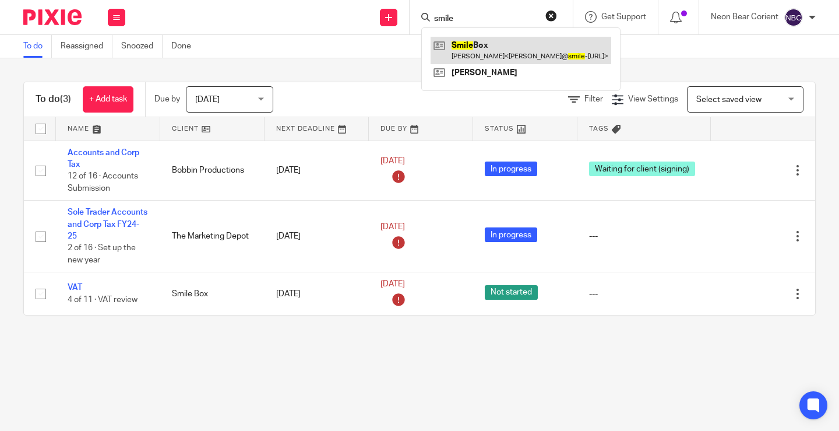 The image size is (839, 431). What do you see at coordinates (108, 99) in the screenshot?
I see `a: + Add task` at bounding box center [108, 99].